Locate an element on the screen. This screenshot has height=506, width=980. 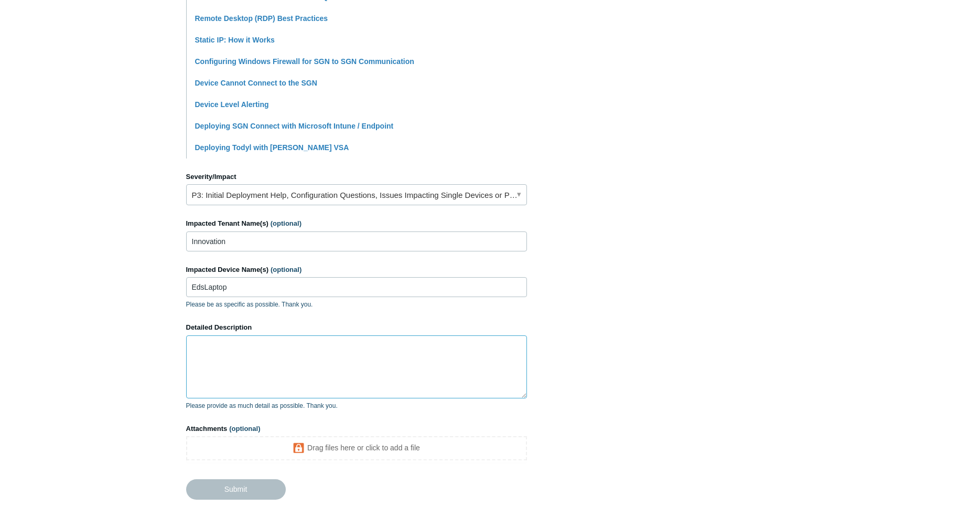
a: Configuring Windows Firewall for SGN to SGN Communication is located at coordinates (305, 61).